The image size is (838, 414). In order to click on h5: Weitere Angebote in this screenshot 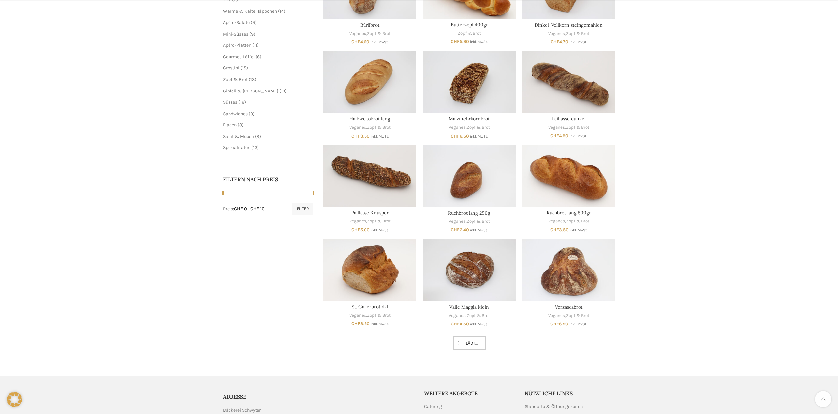, I will do `click(469, 393)`.